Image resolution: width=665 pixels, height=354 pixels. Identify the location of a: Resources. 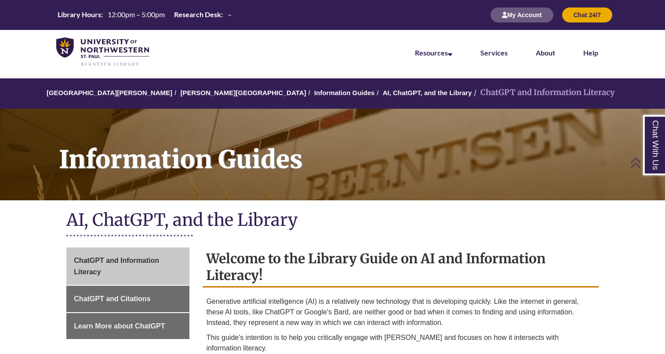
(434, 52).